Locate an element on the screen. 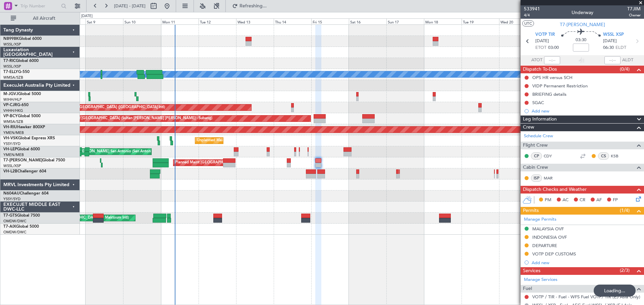 Image resolution: width=644 pixels, height=305 pixels. span: M-JGVJ is located at coordinates (11, 94).